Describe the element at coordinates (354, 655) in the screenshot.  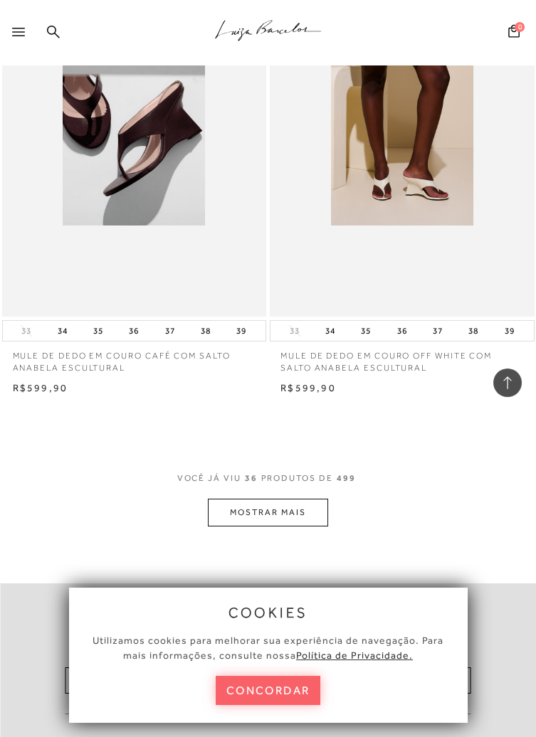
I see `a: Política de Privacidade.` at that location.